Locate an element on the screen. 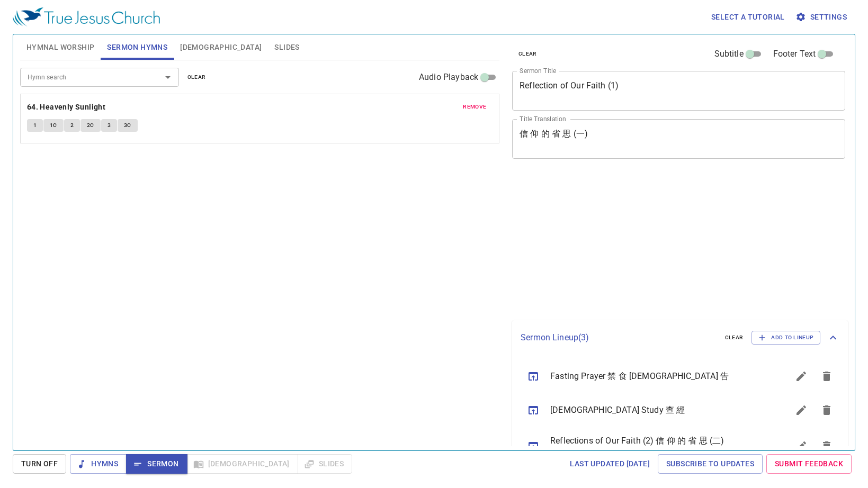 Image resolution: width=868 pixels, height=488 pixels. a: Subscribe to Updates is located at coordinates (710, 463).